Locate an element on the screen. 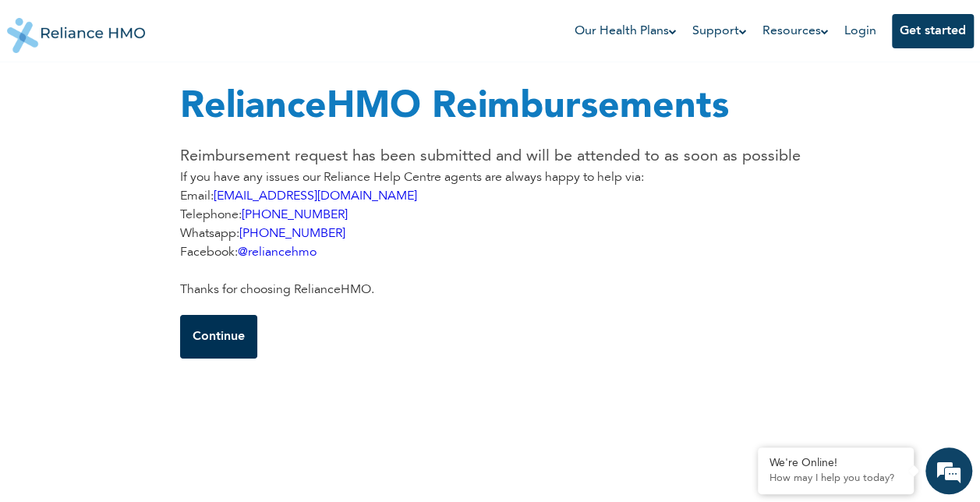 Image resolution: width=980 pixels, height=502 pixels. a: Our Health Plans is located at coordinates (626, 31).